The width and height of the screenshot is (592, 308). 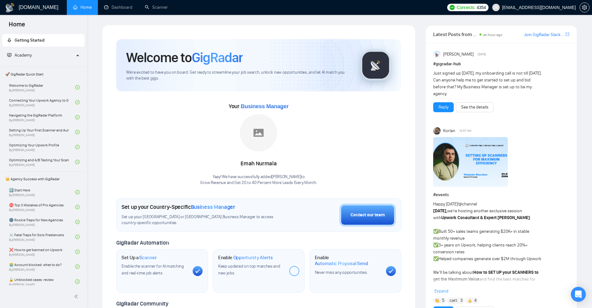 What do you see at coordinates (449, 131) in the screenshot?
I see `span: Korlan` at bounding box center [449, 131].